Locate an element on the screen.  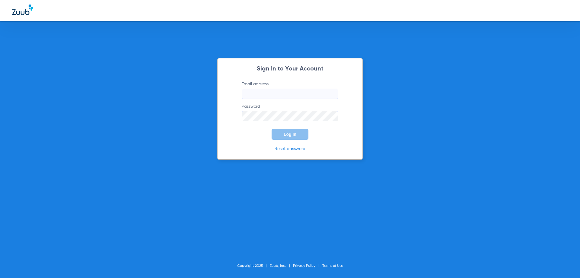
label: Password is located at coordinates (290, 112).